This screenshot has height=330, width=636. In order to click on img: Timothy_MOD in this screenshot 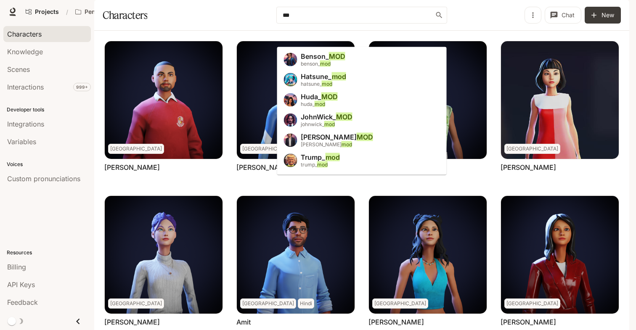, I will do `click(291, 141)`.